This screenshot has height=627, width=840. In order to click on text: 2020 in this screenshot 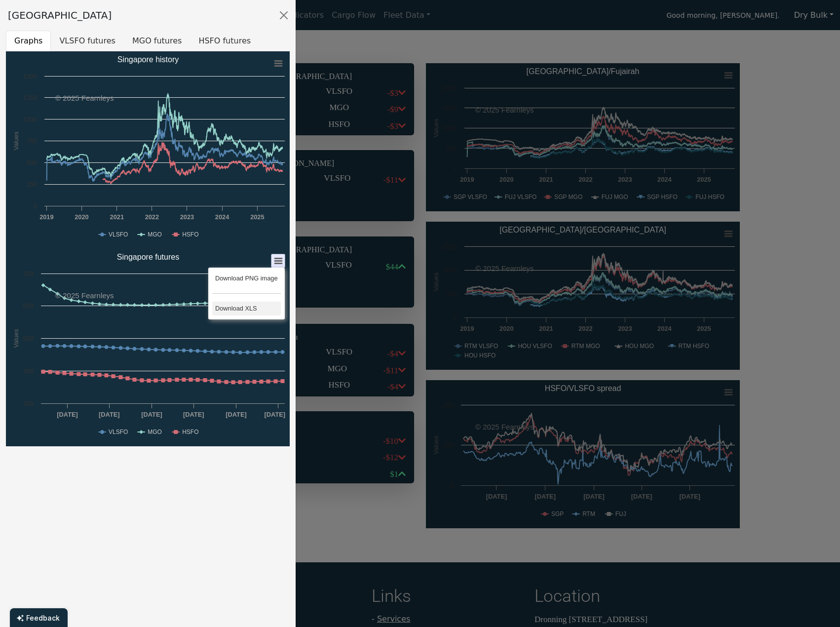, I will do `click(82, 217)`.